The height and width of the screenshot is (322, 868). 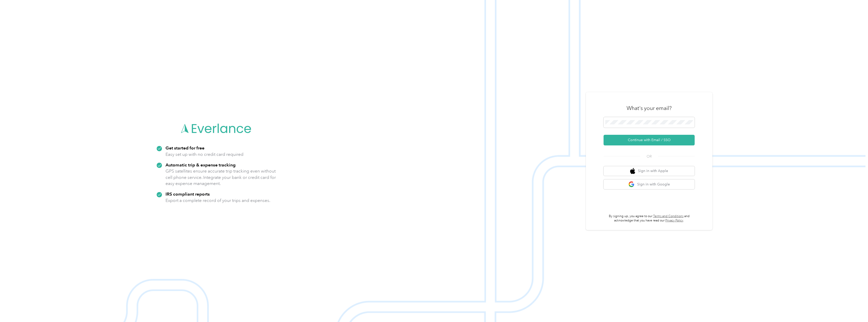 What do you see at coordinates (187, 194) in the screenshot?
I see `strong: IRS compliant reports` at bounding box center [187, 194].